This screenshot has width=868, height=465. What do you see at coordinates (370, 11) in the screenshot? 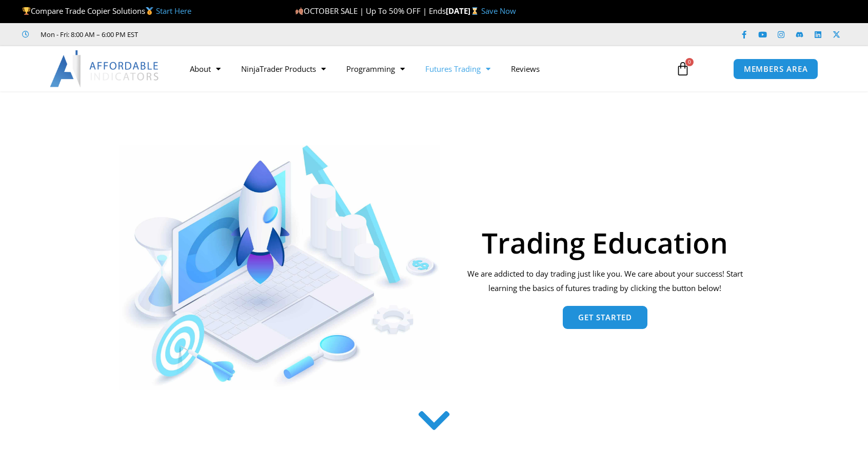
I see `span: OCTOBER SALE | Up To 50% OFF | Ends` at bounding box center [370, 11].